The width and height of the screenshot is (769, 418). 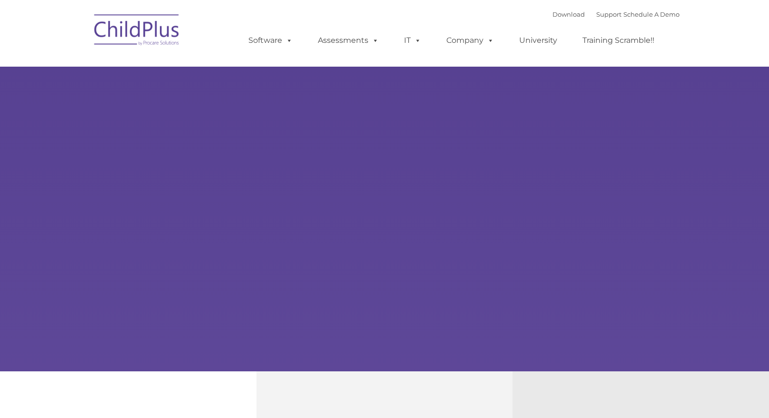 What do you see at coordinates (413, 40) in the screenshot?
I see `a: IT` at bounding box center [413, 40].